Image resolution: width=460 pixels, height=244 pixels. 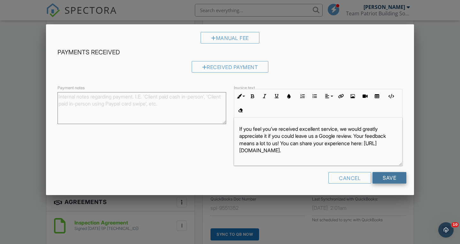 I want to click on input: Save, so click(x=390, y=178).